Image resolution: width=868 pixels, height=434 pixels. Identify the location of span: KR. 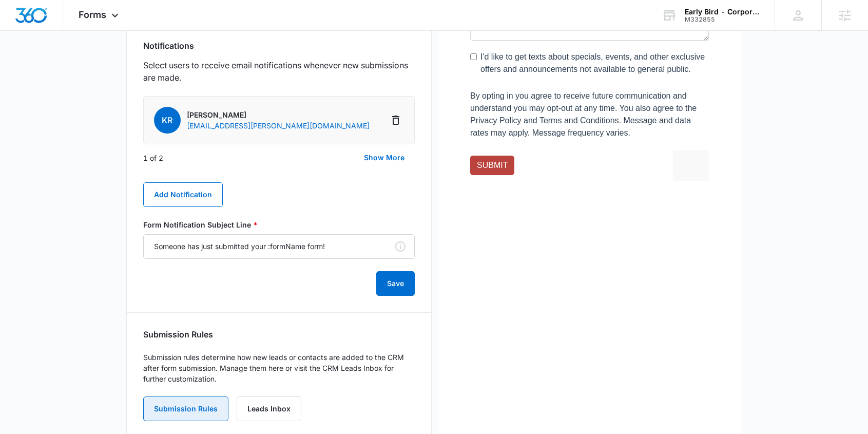
(167, 120).